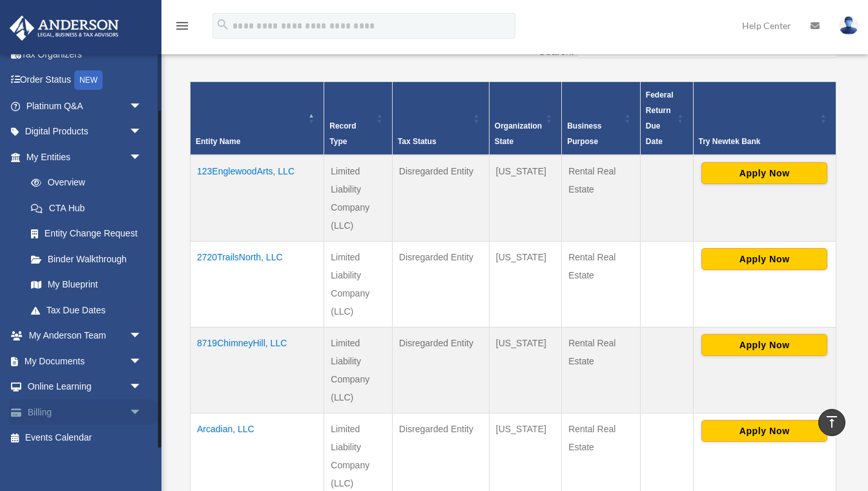 The height and width of the screenshot is (491, 868). Describe the element at coordinates (584, 133) in the screenshot. I see `span: Business Purpose` at that location.